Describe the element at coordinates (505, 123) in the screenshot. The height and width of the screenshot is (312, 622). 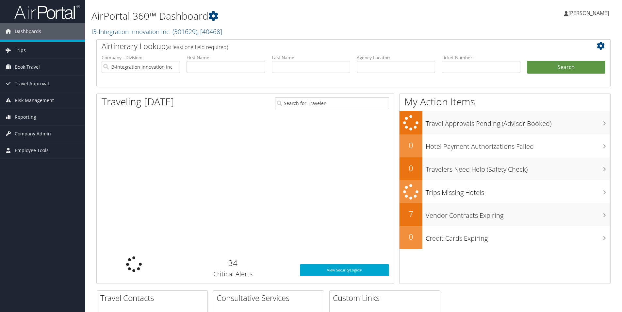
I see `a: Travel Approvals Pending (Advisor Booked)` at that location.